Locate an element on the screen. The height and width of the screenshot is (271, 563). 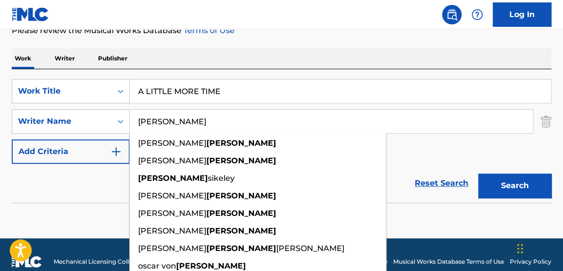
div: Writer Name is located at coordinates (62, 121).